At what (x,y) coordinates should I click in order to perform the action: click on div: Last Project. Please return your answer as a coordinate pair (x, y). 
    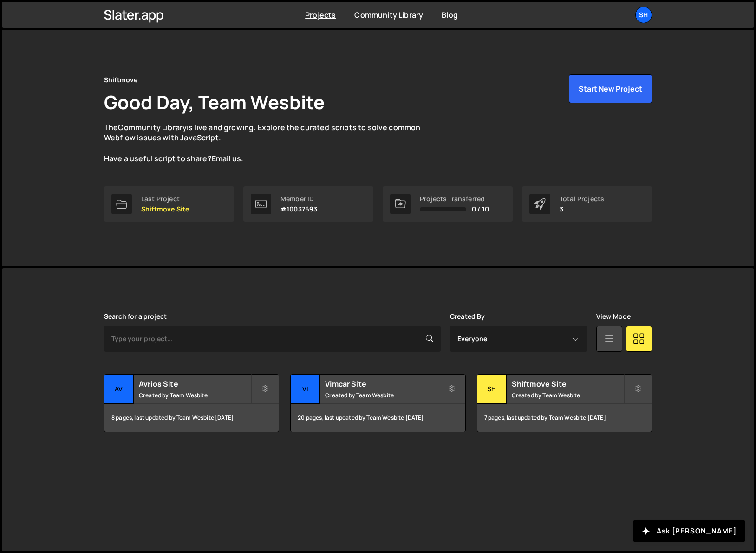
    Looking at the image, I should click on (165, 199).